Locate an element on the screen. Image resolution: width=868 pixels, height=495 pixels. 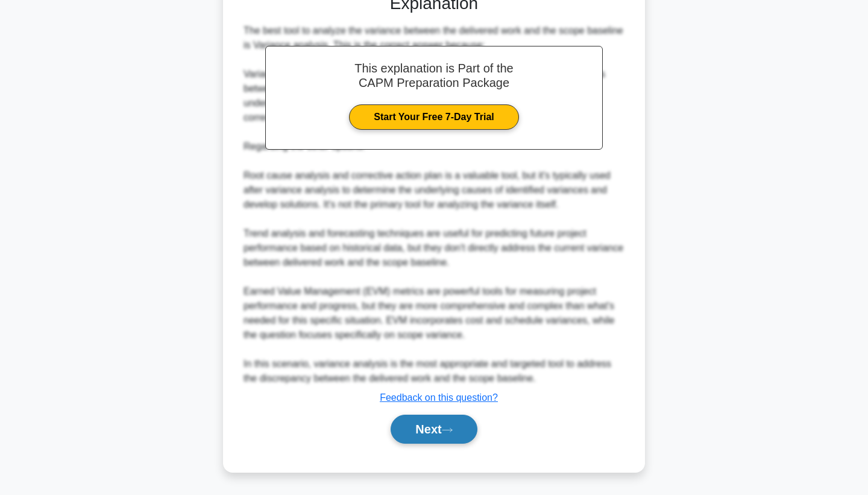
a: Start Your Free 7-Day Trial is located at coordinates (433, 117).